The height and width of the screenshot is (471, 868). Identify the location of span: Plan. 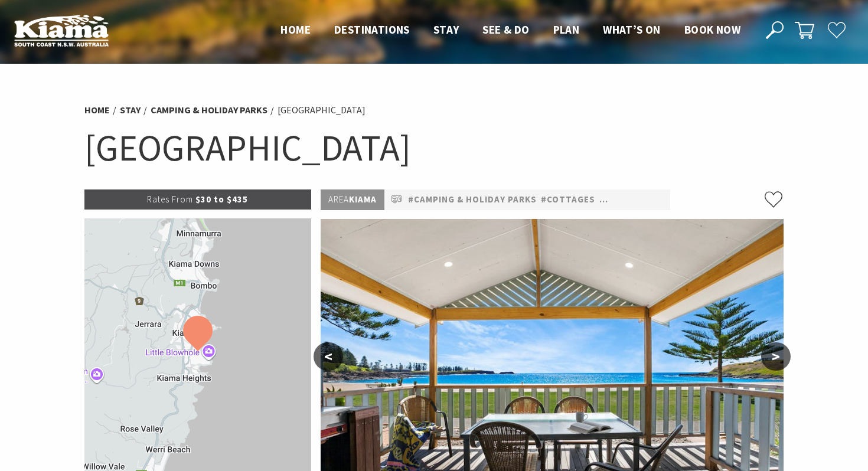
(566, 29).